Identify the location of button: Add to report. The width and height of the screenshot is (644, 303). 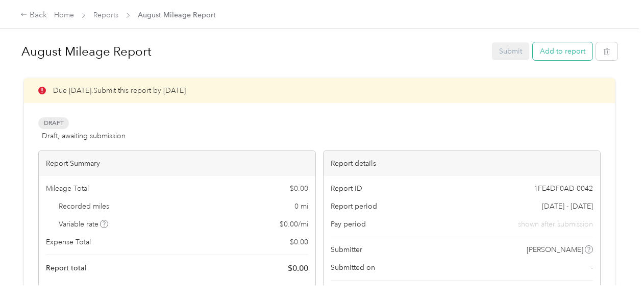
(562, 51).